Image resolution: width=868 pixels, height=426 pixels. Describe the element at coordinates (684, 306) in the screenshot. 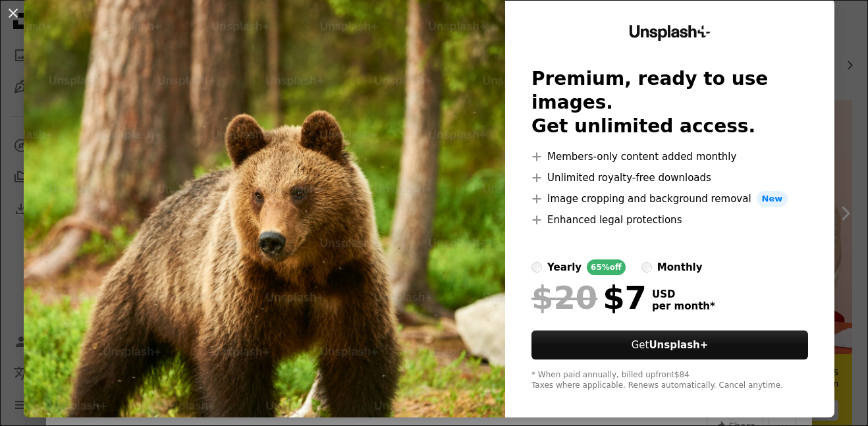

I see `span: per month *` at that location.